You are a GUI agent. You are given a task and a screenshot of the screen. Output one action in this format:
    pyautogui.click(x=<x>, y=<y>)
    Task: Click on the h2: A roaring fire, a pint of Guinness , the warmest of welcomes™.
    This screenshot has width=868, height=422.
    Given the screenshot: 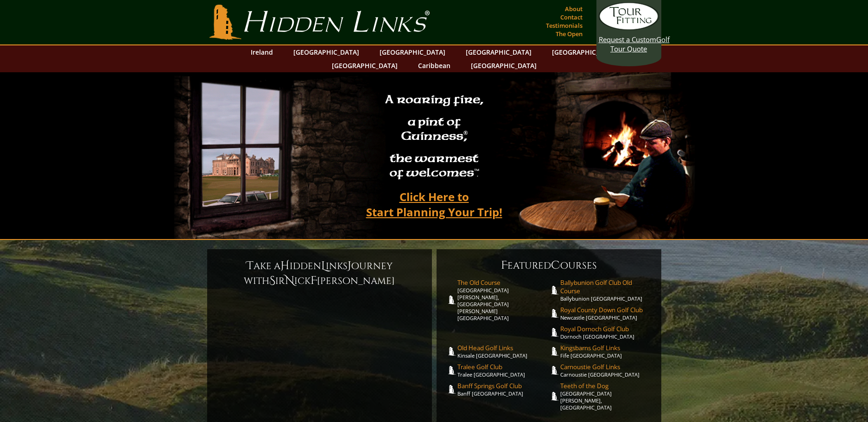 What is the action you would take?
    pyautogui.click(x=434, y=137)
    